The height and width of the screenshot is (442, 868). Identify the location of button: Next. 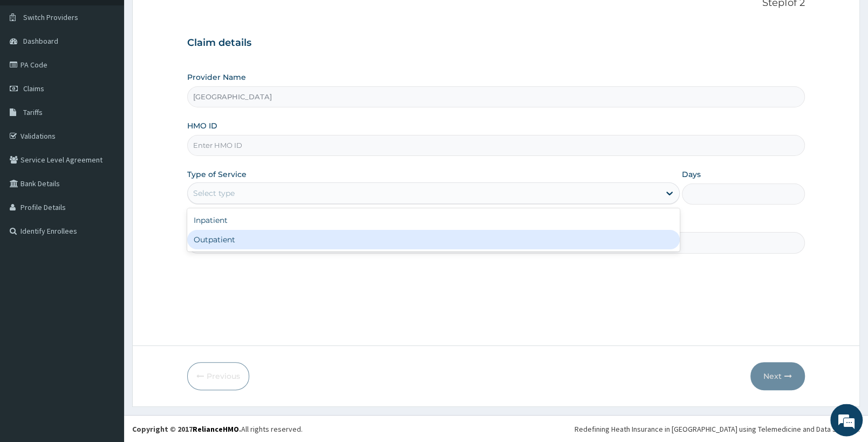
(777, 377).